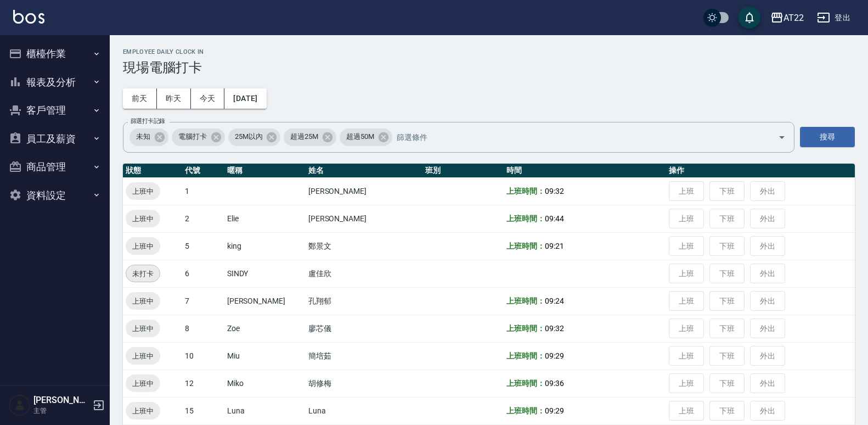  I want to click on h2: Employee Daily Clock In, so click(489, 51).